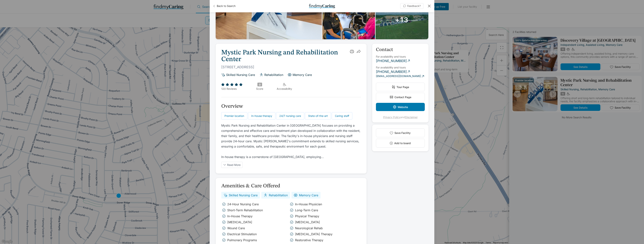 This screenshot has width=644, height=244. I want to click on p: Long-term care, so click(306, 211).